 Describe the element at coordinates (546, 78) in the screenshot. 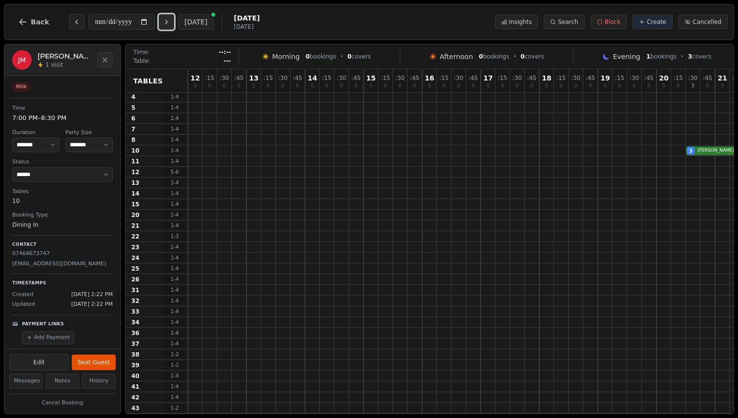

I see `span: 18` at that location.